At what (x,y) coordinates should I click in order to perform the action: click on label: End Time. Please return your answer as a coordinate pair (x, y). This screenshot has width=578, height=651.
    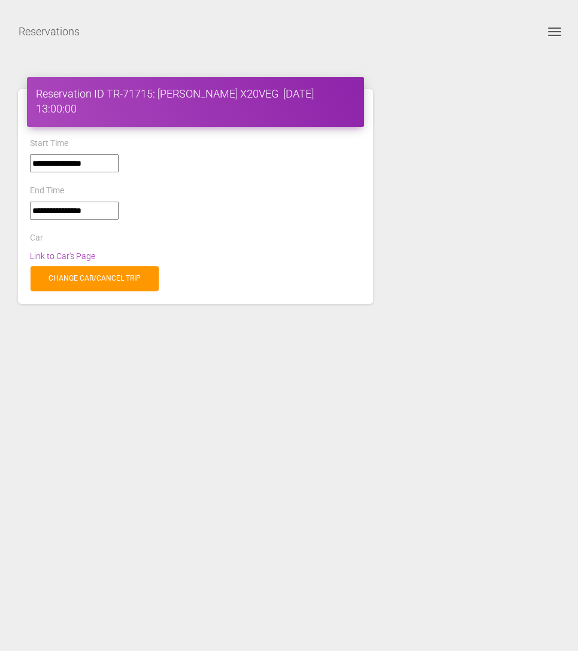
    Looking at the image, I should click on (47, 191).